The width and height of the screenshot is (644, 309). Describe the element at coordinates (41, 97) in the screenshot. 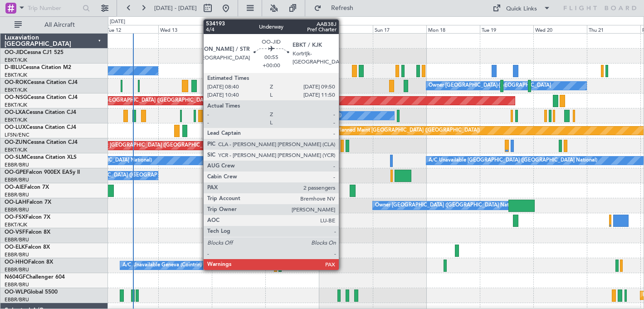

I see `a: OO-NSGCessna Citation CJ4` at that location.